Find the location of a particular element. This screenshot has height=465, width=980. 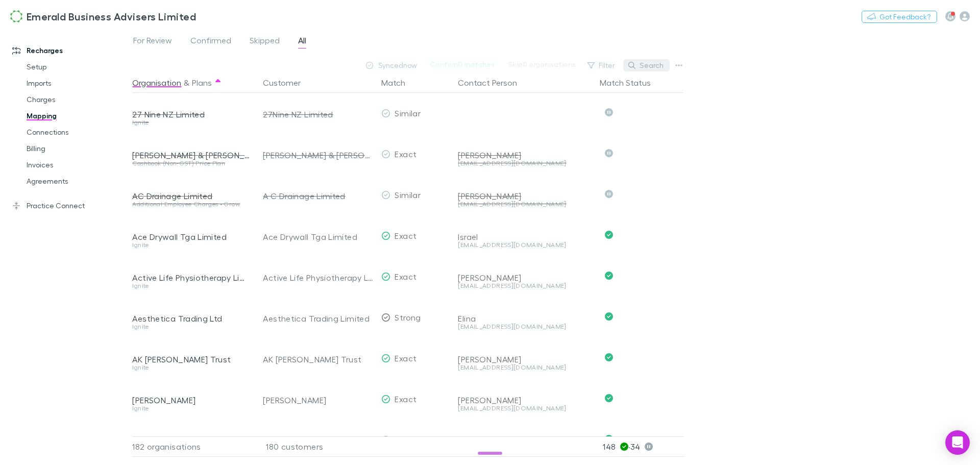

p: 148 · 34 is located at coordinates (643, 446).